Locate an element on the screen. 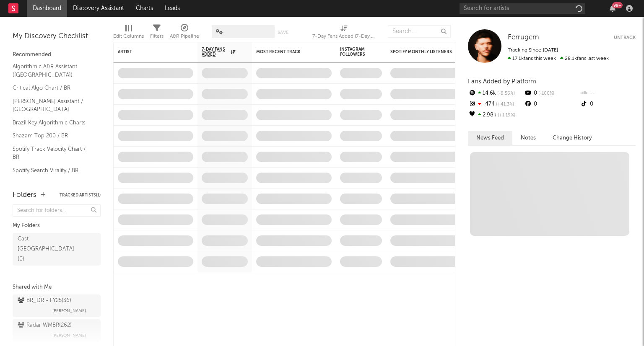 This screenshot has height=346, width=644. a: Ferrugem is located at coordinates (523, 37).